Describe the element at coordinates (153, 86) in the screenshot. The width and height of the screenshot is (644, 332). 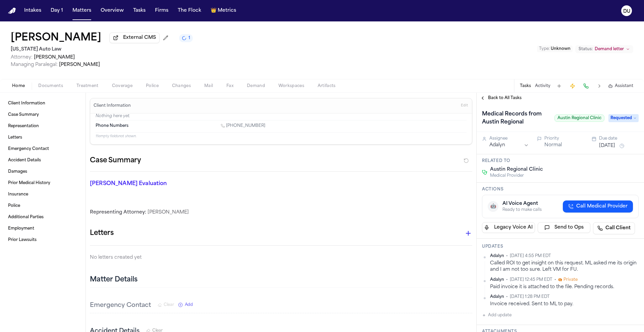
I see `span: Police` at that location.